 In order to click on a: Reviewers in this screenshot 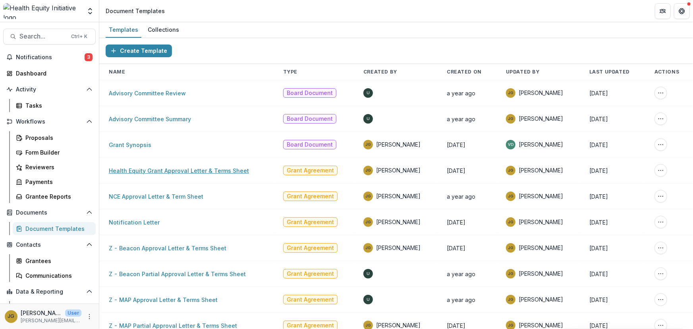, I will do `click(54, 167)`.